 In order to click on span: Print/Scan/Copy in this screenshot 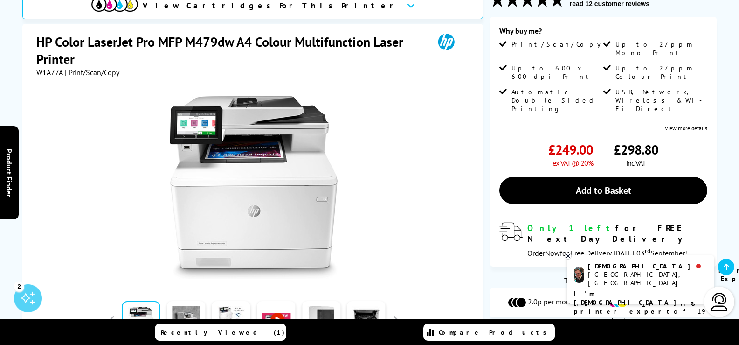, I will do `click(560, 44)`.